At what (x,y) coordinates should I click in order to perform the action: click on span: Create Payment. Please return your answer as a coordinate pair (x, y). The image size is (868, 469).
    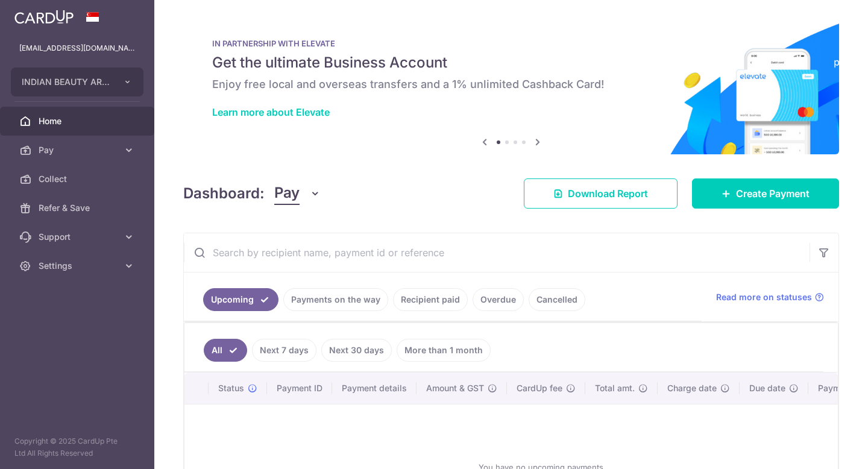
    Looking at the image, I should click on (773, 194).